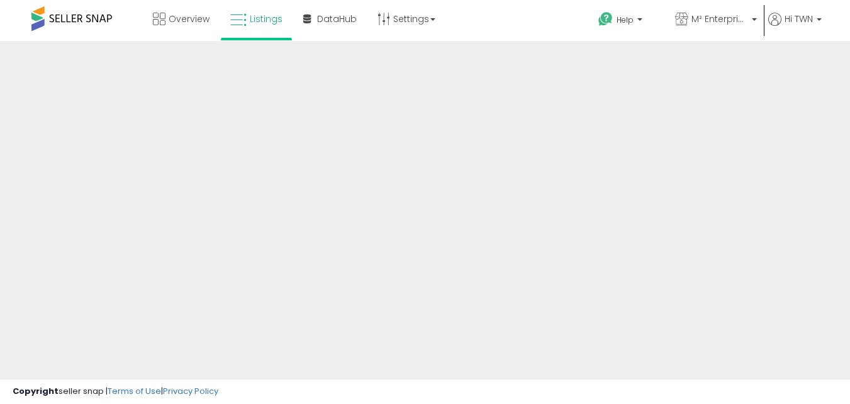  I want to click on span: M² Enterprises, so click(720, 19).